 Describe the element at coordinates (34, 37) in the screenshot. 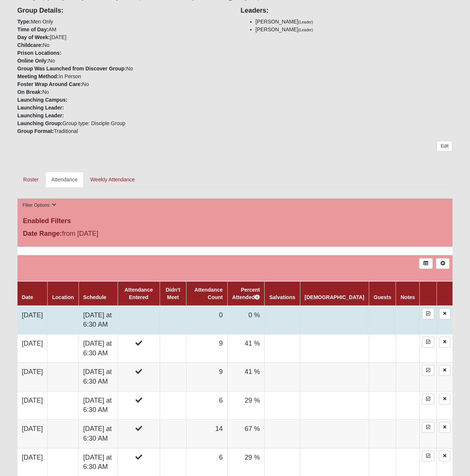

I see `strong: Day of Week:` at that location.